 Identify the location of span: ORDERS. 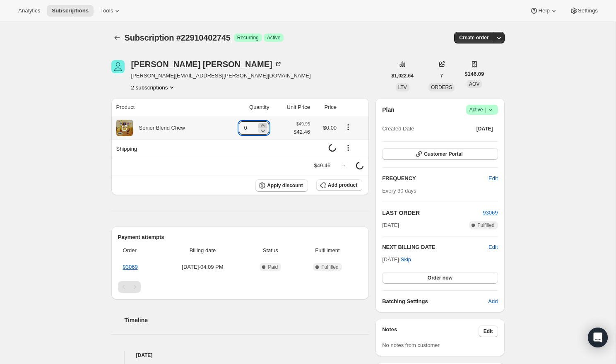
(441, 87).